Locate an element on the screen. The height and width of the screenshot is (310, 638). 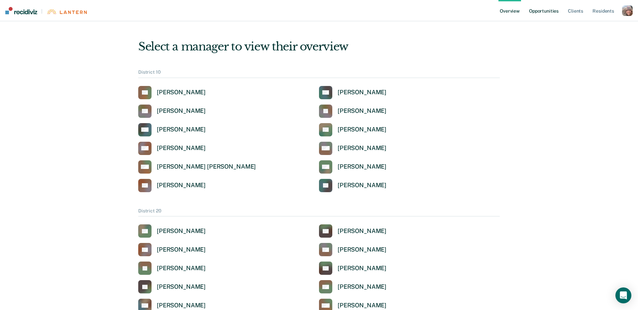
img: Lantern is located at coordinates (66, 12).